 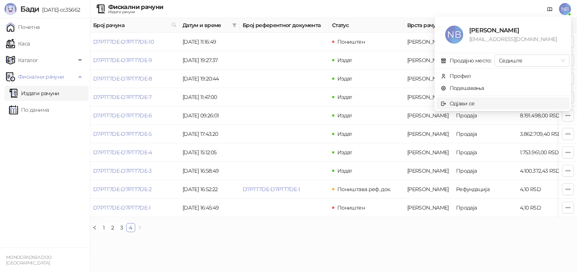 I want to click on span: Фискални рачуни, so click(x=41, y=77).